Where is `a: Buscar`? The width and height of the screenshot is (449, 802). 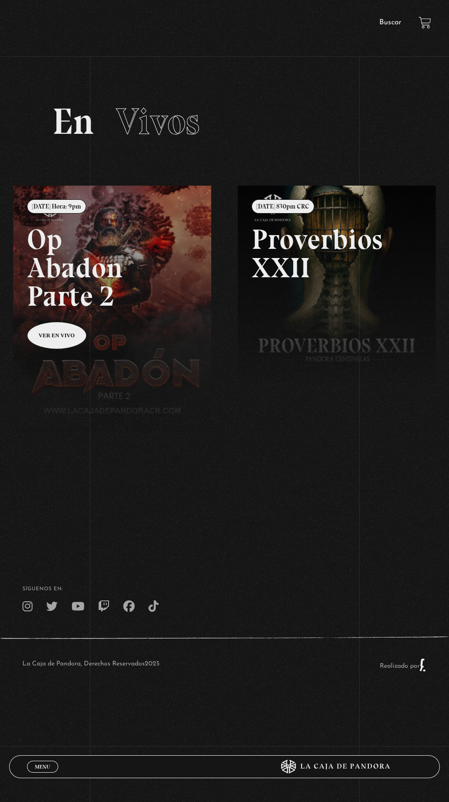 a: Buscar is located at coordinates (390, 22).